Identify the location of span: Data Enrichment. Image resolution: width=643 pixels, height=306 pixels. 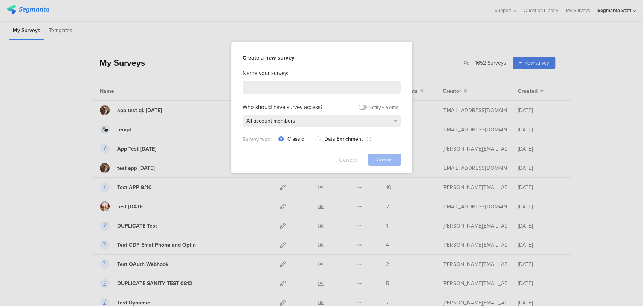
(344, 139).